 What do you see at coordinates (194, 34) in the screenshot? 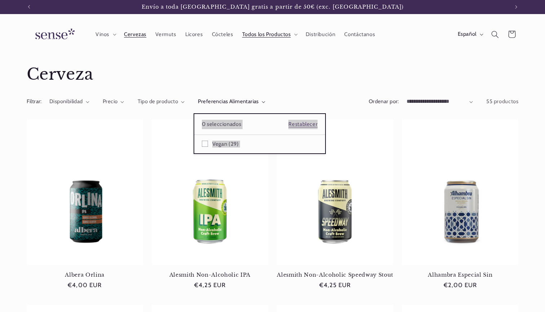
I see `span: Licores` at bounding box center [194, 34].